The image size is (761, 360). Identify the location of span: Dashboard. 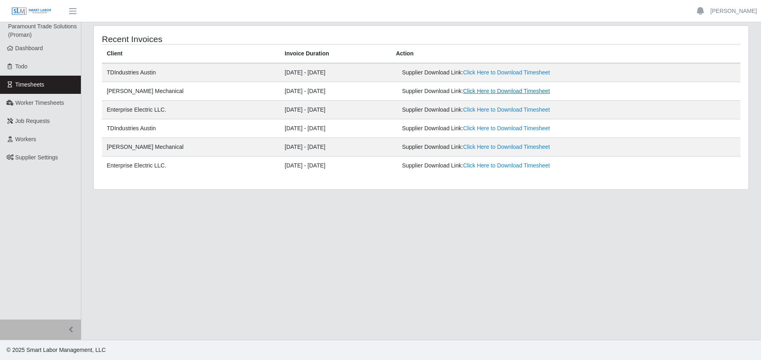
(29, 48).